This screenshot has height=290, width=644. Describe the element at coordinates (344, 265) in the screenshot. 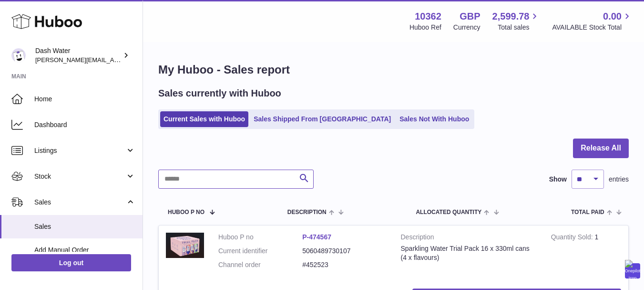

I see `dd: #452523` at that location.